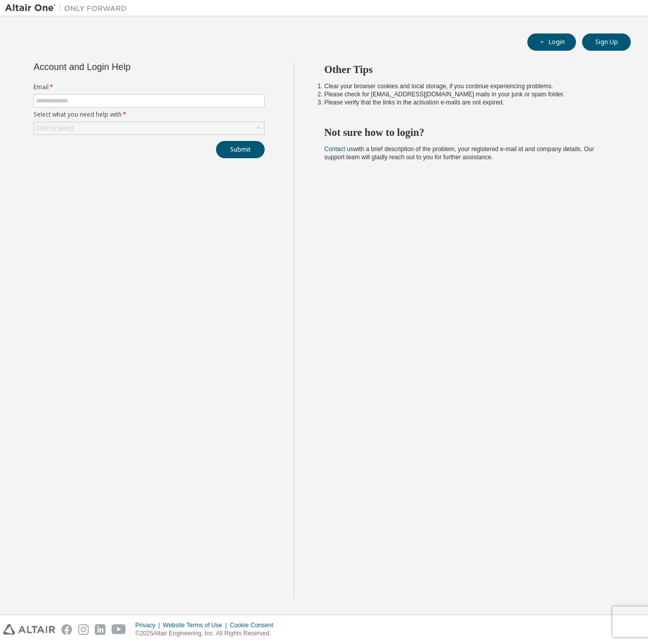 This screenshot has width=648, height=644. I want to click on img: altair_logo.svg, so click(29, 629).